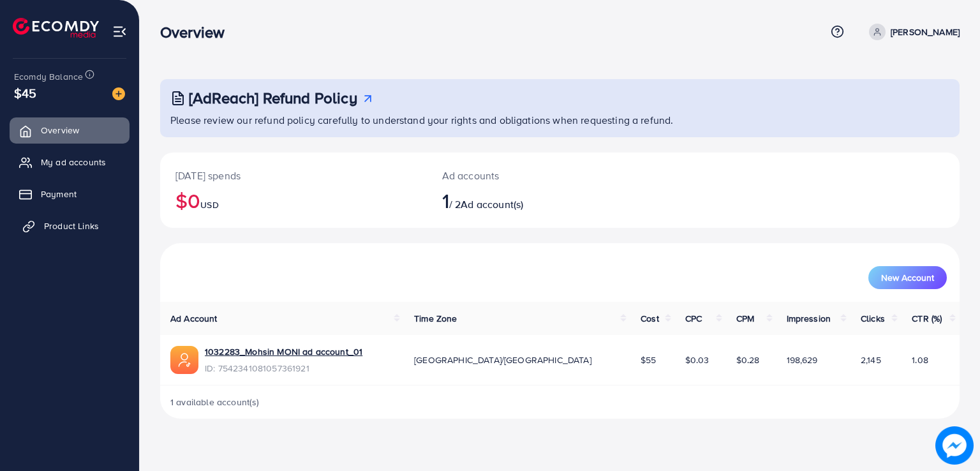 This screenshot has height=471, width=980. Describe the element at coordinates (526, 176) in the screenshot. I see `p: Ad accounts` at that location.